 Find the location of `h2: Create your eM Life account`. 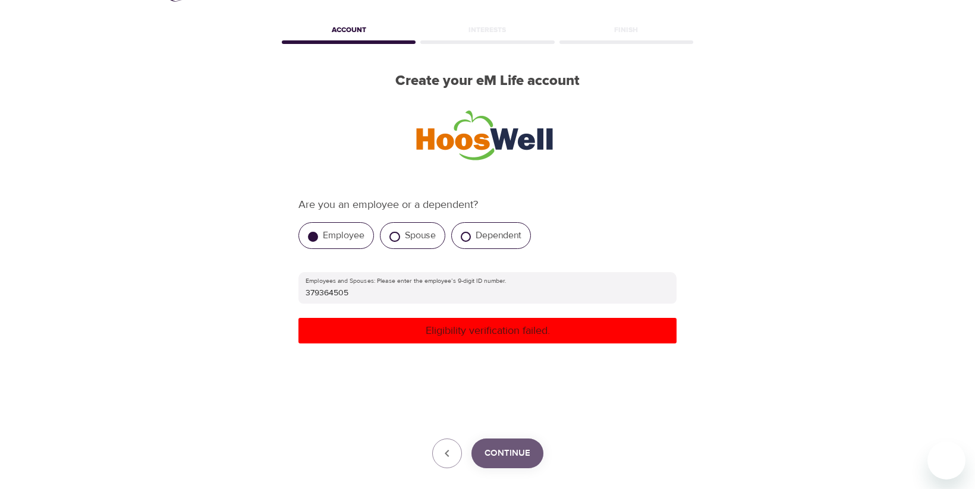

h2: Create your eM Life account is located at coordinates (487, 81).